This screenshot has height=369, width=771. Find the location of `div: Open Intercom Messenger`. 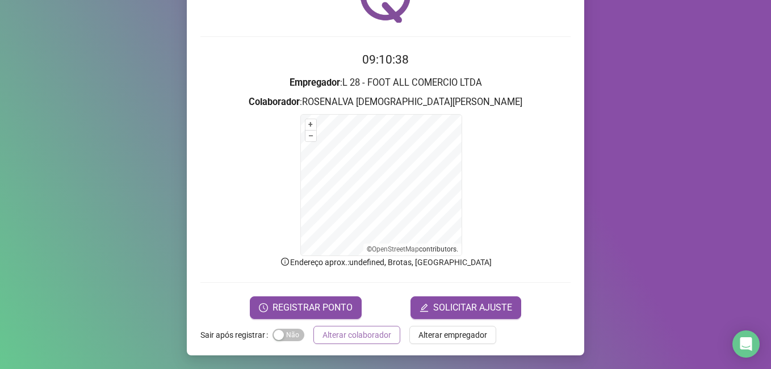

div: Open Intercom Messenger is located at coordinates (746, 344).